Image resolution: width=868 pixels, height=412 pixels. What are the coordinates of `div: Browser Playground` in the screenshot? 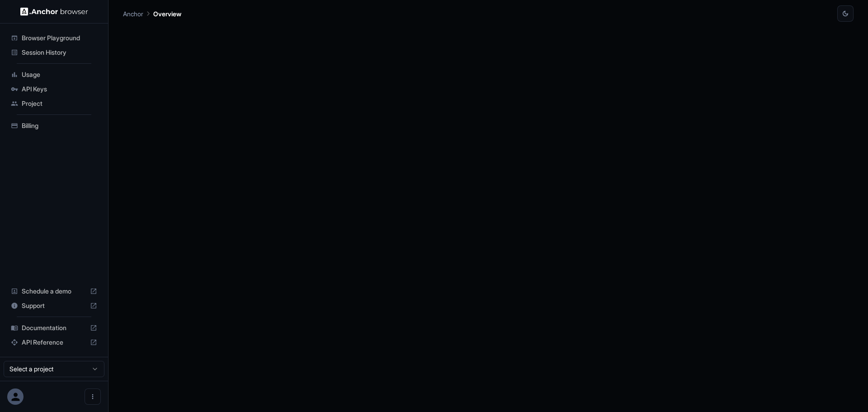 It's located at (54, 38).